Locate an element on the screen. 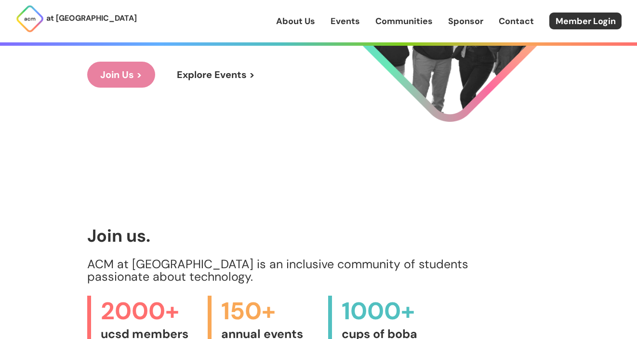 The width and height of the screenshot is (637, 339). a: About Us is located at coordinates (296, 21).